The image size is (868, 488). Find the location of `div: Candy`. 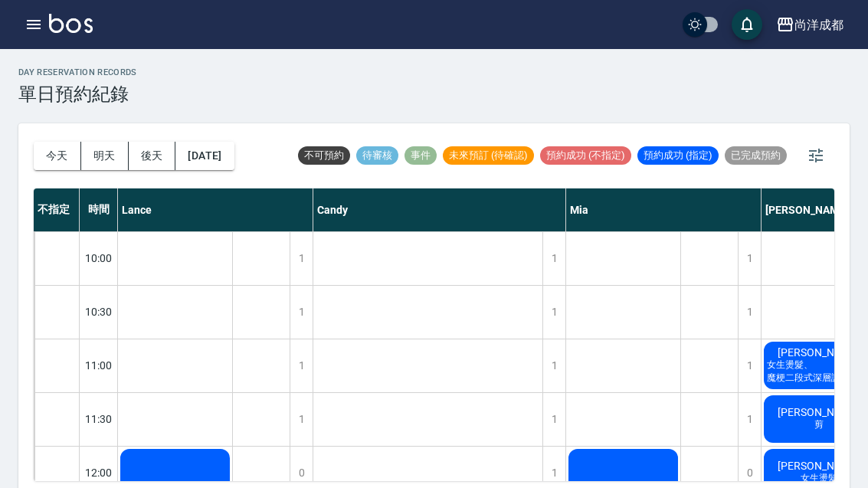

div: Candy is located at coordinates (439, 210).